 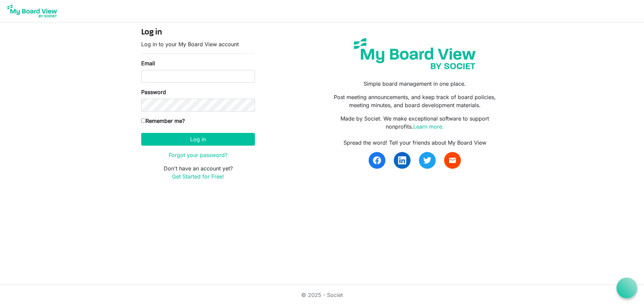 I want to click on img: my-board-view-societ.svg, so click(x=415, y=53).